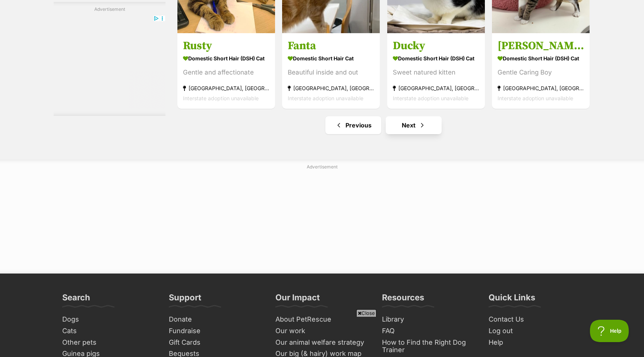  I want to click on a: Library, so click(429, 319).